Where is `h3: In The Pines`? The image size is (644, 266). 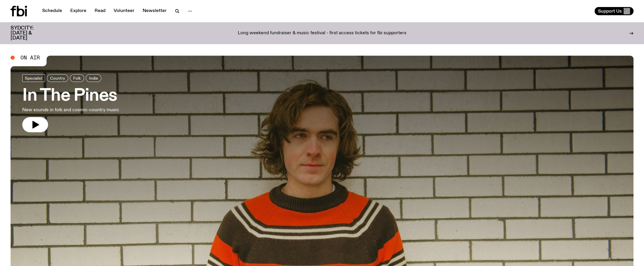 h3: In The Pines is located at coordinates (71, 96).